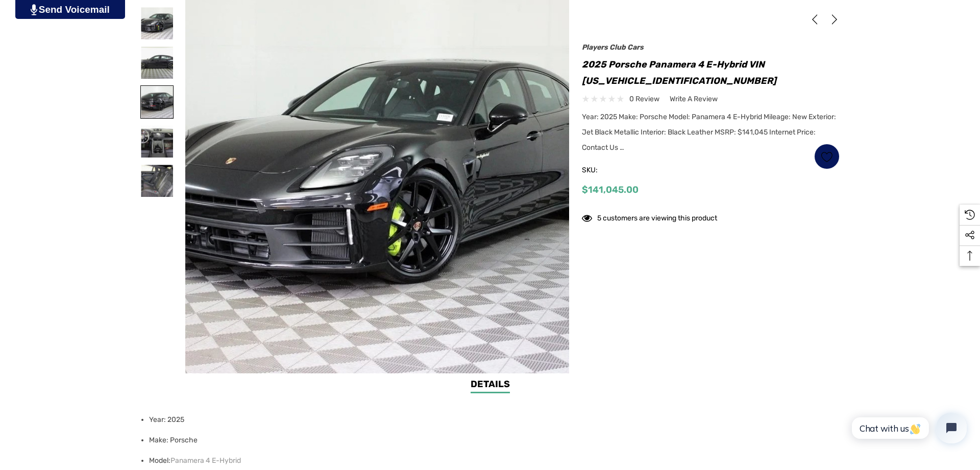  What do you see at coordinates (33, 10) in the screenshot?
I see `img: PjwhLS0gR2VuZXJhdG9yOiBHcmF2aXQuaW8gLS0+PHN2ZyB4bWxucz0iaHR0cDovL3d3dy53My5vcmcvMjAwMC9zdmciIHhtb...` at bounding box center [33, 10].